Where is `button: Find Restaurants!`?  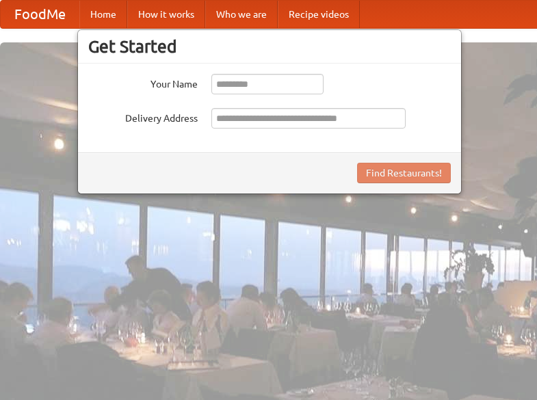
button: Find Restaurants! is located at coordinates (403, 173).